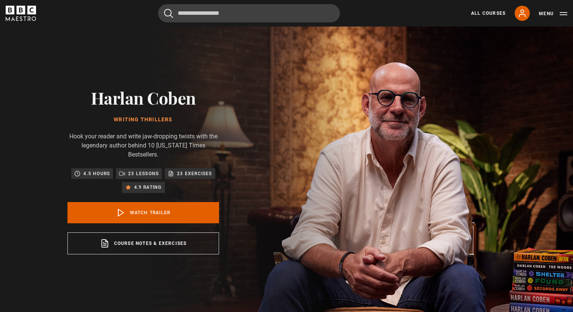 This screenshot has width=573, height=312. I want to click on a: Watch Trailer, so click(143, 213).